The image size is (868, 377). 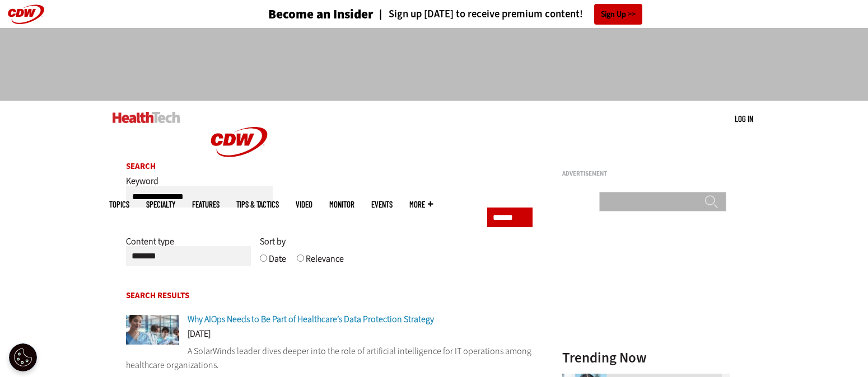 I want to click on h2: Search Results, so click(x=330, y=296).